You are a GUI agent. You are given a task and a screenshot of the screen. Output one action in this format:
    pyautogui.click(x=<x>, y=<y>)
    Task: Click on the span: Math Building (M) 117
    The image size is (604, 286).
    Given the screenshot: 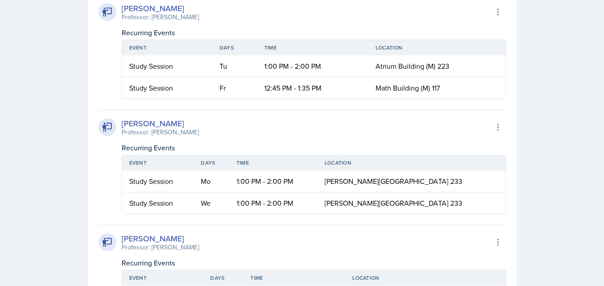 What is the action you would take?
    pyautogui.click(x=408, y=88)
    